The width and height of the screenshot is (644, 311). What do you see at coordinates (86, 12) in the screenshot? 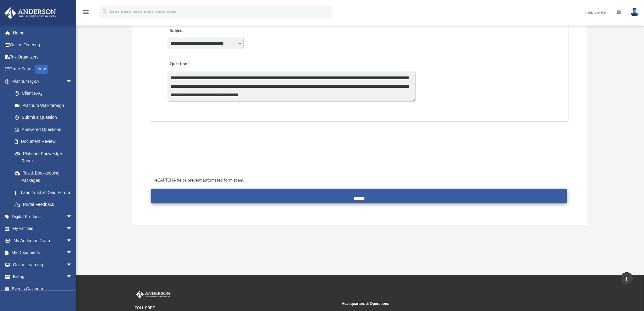
I see `i: menu` at bounding box center [86, 12].